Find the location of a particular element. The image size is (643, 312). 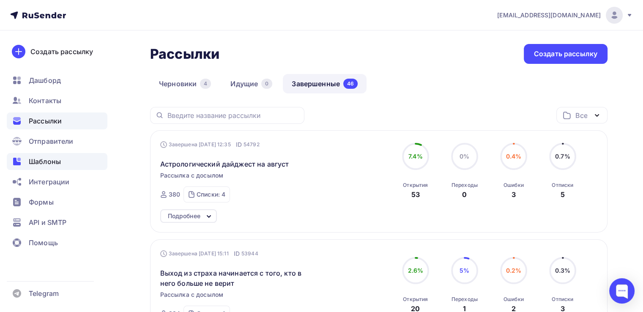

span: Астрологический дайджест на август is located at coordinates (225, 164).